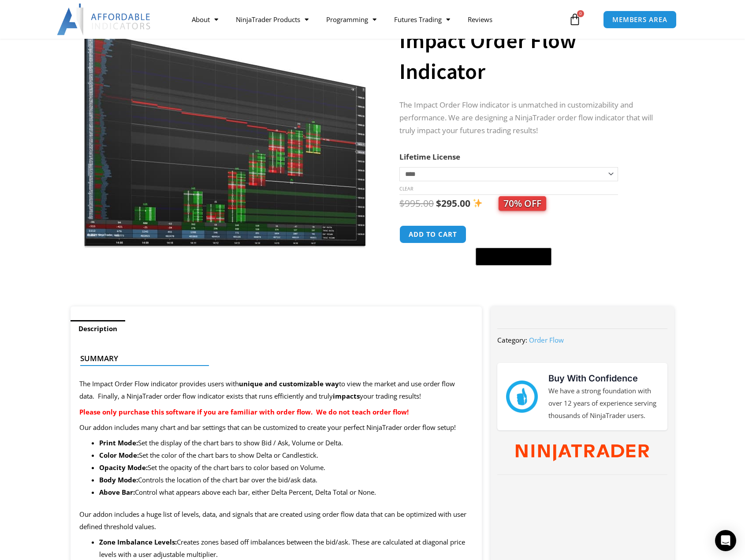 The height and width of the screenshot is (560, 745). I want to click on a: Futures Trading, so click(422, 19).